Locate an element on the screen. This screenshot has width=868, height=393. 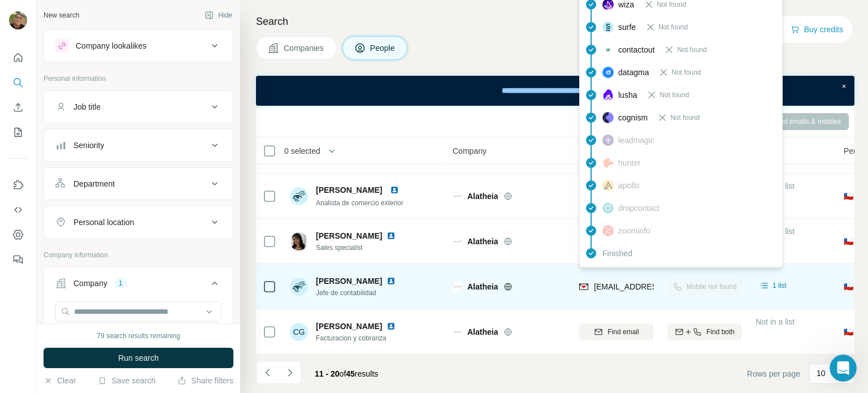
span: surfe is located at coordinates (627, 27).